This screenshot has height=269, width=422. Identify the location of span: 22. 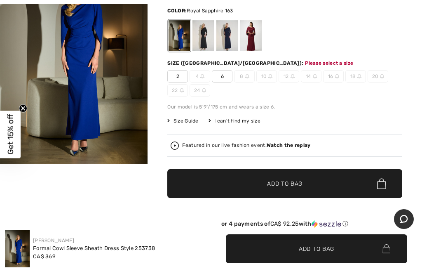
(178, 90).